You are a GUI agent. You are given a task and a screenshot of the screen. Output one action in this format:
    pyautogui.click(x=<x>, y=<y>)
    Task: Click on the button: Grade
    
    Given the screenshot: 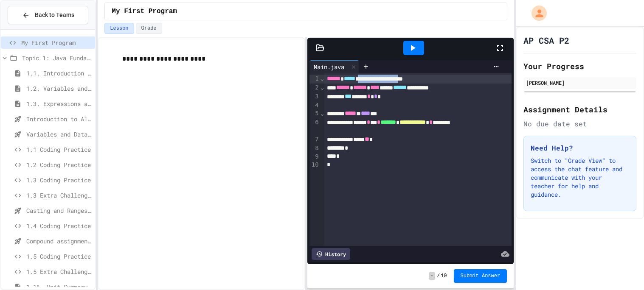 What is the action you would take?
    pyautogui.click(x=149, y=29)
    